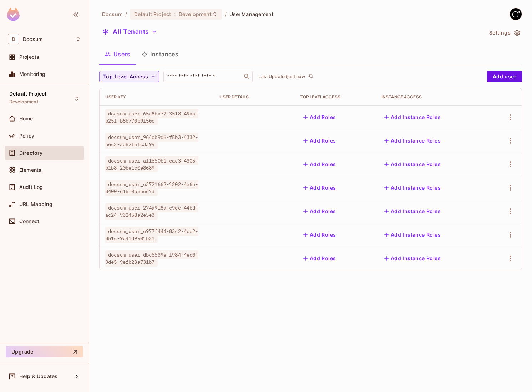  I want to click on span: URL Mapping, so click(36, 204).